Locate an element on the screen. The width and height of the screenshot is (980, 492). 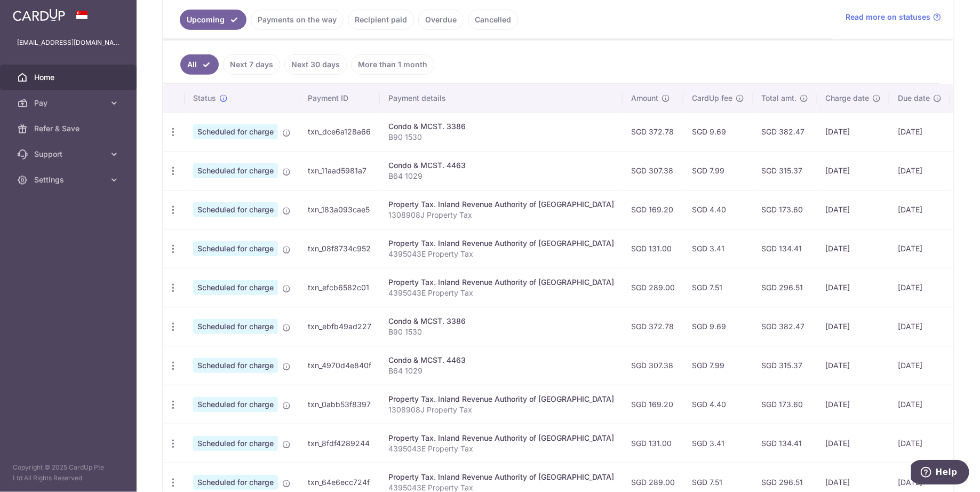
span: Charge date is located at coordinates (847, 98).